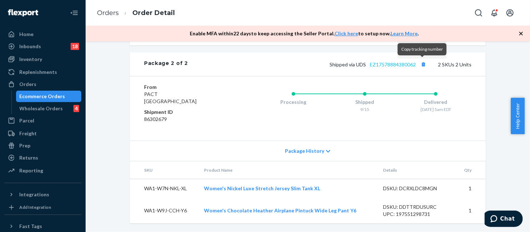  I want to click on a: Reporting, so click(43, 170).